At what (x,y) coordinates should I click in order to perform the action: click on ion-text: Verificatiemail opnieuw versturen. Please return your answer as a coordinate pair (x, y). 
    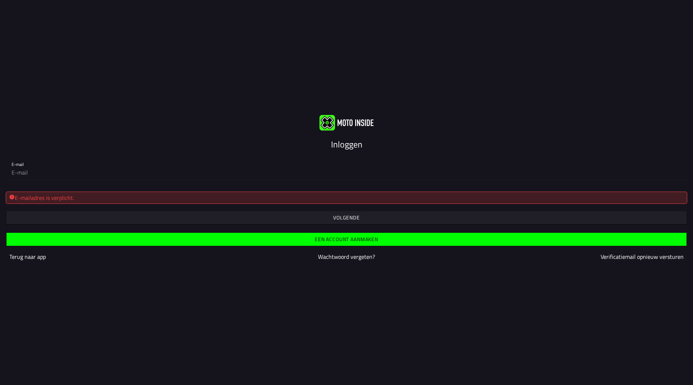
    Looking at the image, I should click on (642, 256).